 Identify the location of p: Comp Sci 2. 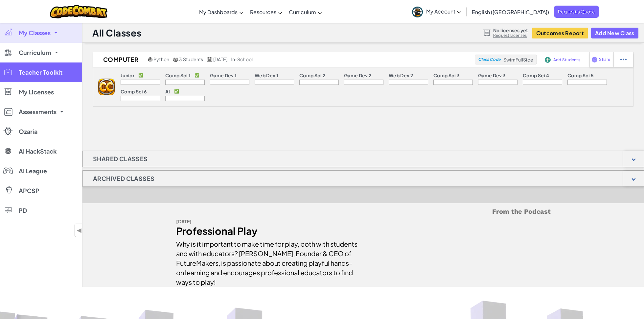
(312, 75).